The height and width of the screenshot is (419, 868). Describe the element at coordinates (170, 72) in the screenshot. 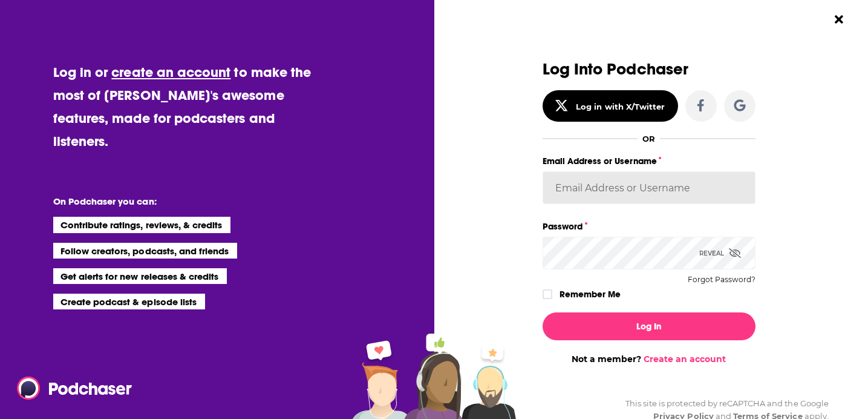

I see `a: create an account` at that location.